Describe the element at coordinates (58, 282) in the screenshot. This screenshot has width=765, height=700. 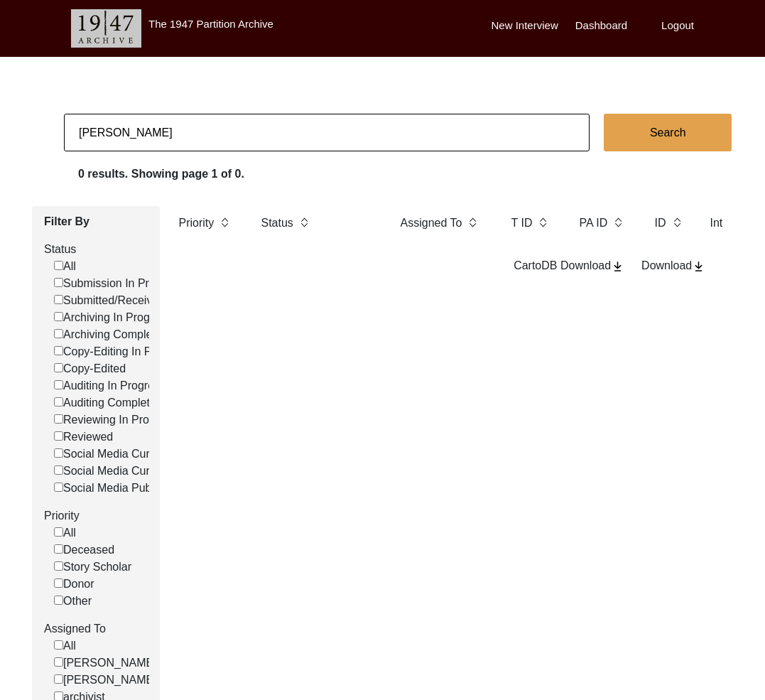
I see `input: Submission In Progress` at that location.